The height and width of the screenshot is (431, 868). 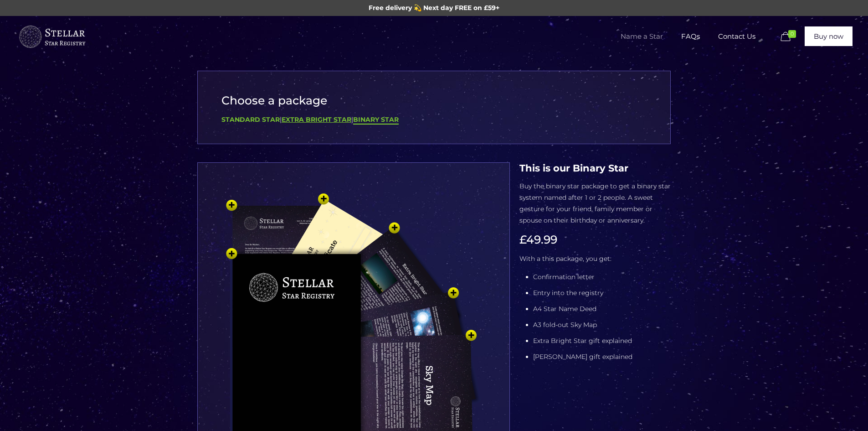 I want to click on a: Extra Bright Star, so click(x=316, y=120).